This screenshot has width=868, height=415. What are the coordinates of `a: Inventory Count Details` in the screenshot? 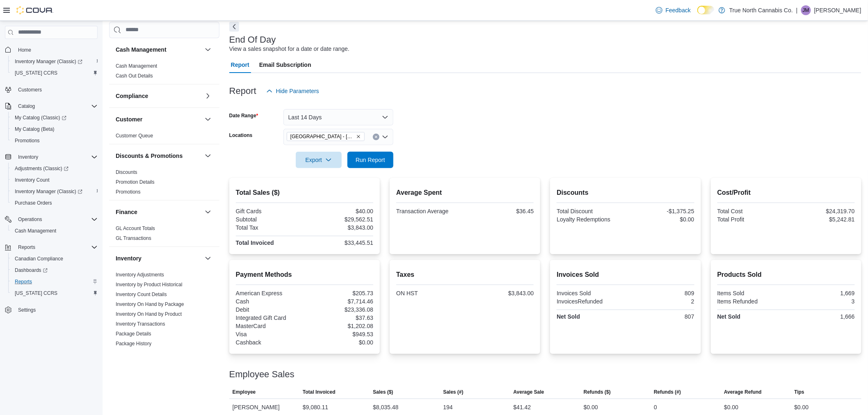 It's located at (141, 294).